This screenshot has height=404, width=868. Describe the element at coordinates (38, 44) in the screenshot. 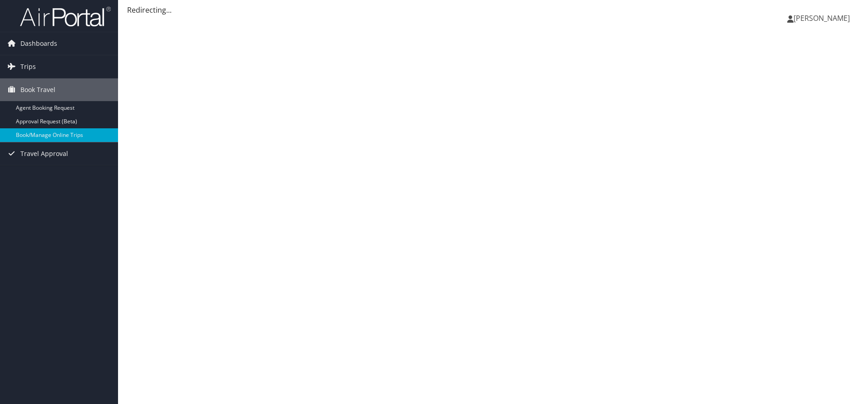

I see `span: Dashboards` at that location.